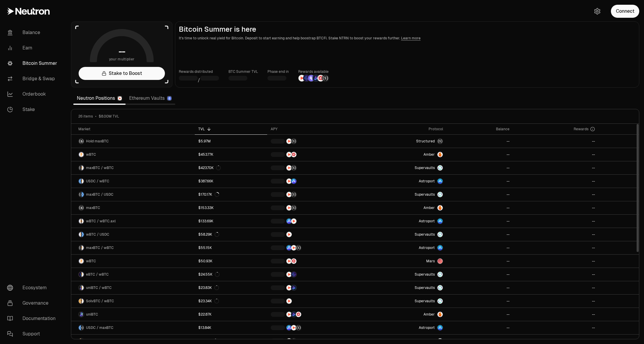  Describe the element at coordinates (122, 59) in the screenshot. I see `span: your multiplier` at that location.